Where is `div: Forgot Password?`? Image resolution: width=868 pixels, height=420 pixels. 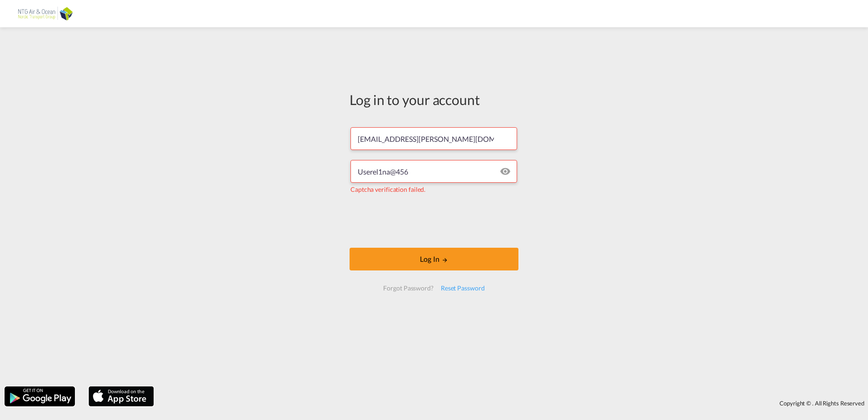 div: Forgot Password? is located at coordinates (408, 288).